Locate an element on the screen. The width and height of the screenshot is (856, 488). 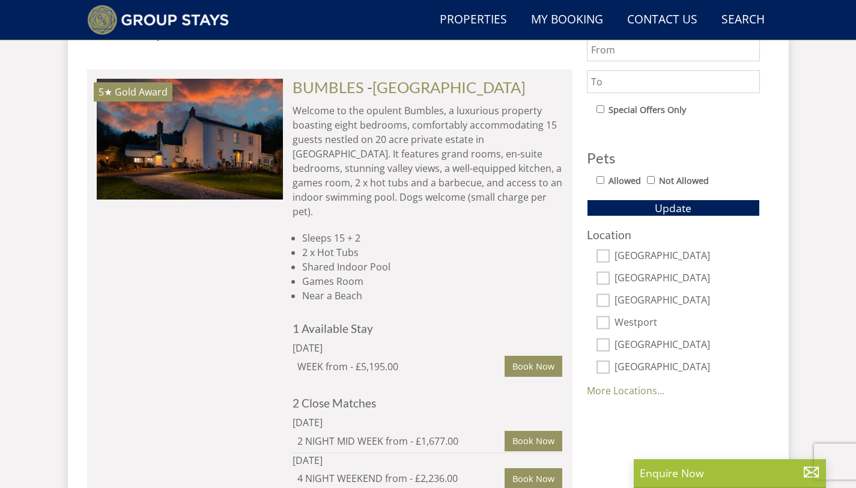
div: 2 NIGHT MID WEEK from - £1,677.00 is located at coordinates (401, 441).